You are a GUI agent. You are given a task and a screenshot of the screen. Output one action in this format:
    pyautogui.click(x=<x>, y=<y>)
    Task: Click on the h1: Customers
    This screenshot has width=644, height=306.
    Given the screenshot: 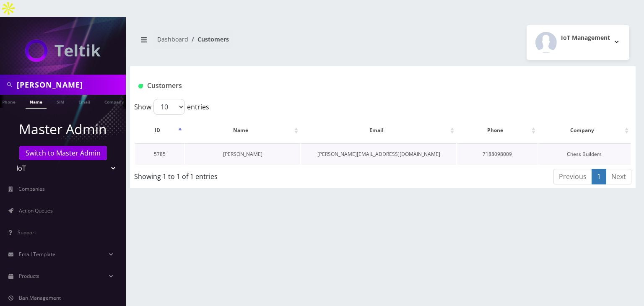 What is the action you would take?
    pyautogui.click(x=341, y=86)
    